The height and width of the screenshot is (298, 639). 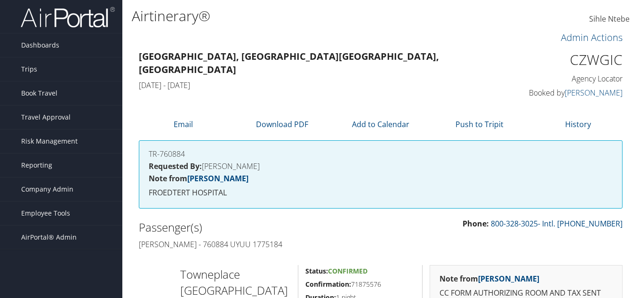 I want to click on a: Sihle Ntebe, so click(x=609, y=19).